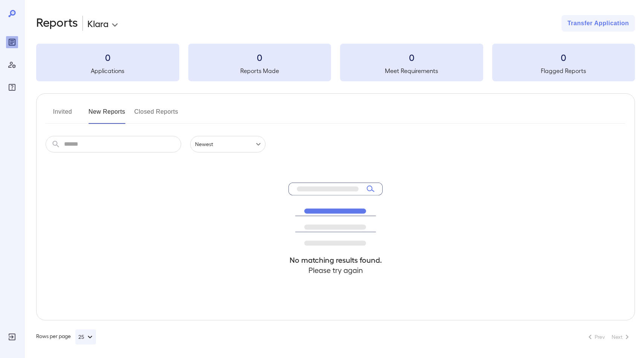 This screenshot has width=644, height=358. Describe the element at coordinates (609, 337) in the screenshot. I see `nav: pagination navigation` at that location.